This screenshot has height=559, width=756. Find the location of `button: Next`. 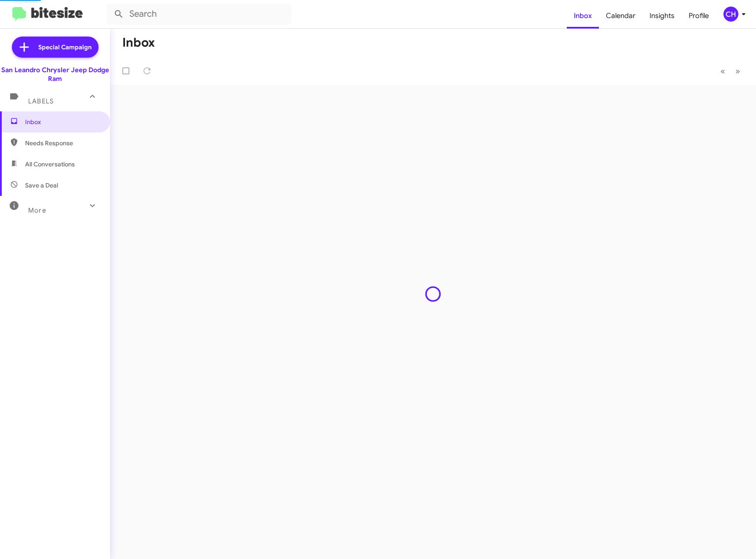

button: Next is located at coordinates (738, 71).